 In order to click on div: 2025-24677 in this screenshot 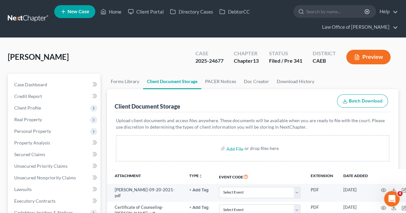, I will do `click(209, 61)`.